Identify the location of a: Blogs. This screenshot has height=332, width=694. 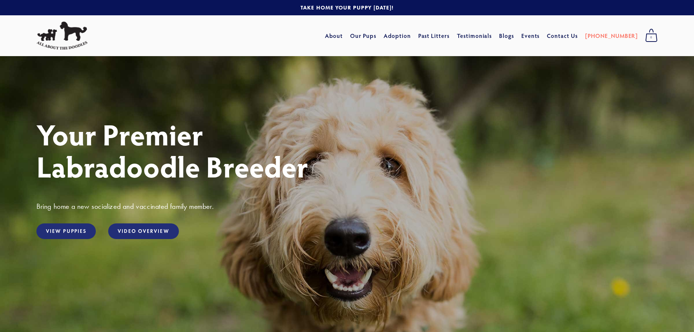
(506, 36).